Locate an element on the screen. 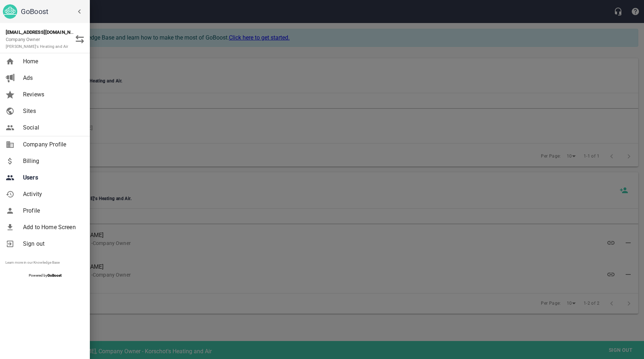  strong: GoBoost is located at coordinates (54, 275).